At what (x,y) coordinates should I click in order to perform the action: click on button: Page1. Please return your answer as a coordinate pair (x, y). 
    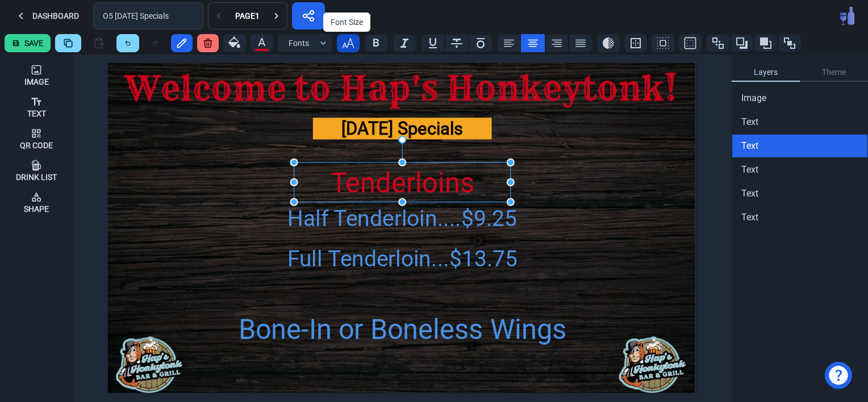
    Looking at the image, I should click on (247, 16).